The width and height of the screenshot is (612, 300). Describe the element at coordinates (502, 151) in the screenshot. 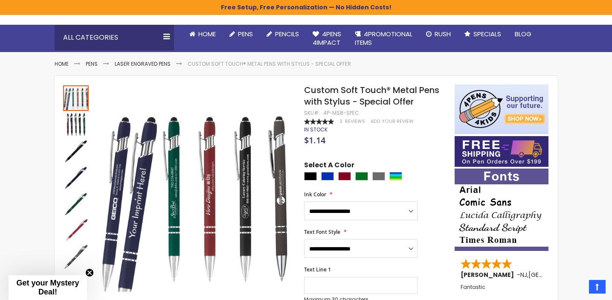

I see `img: Free shipping on orders over $199` at that location.